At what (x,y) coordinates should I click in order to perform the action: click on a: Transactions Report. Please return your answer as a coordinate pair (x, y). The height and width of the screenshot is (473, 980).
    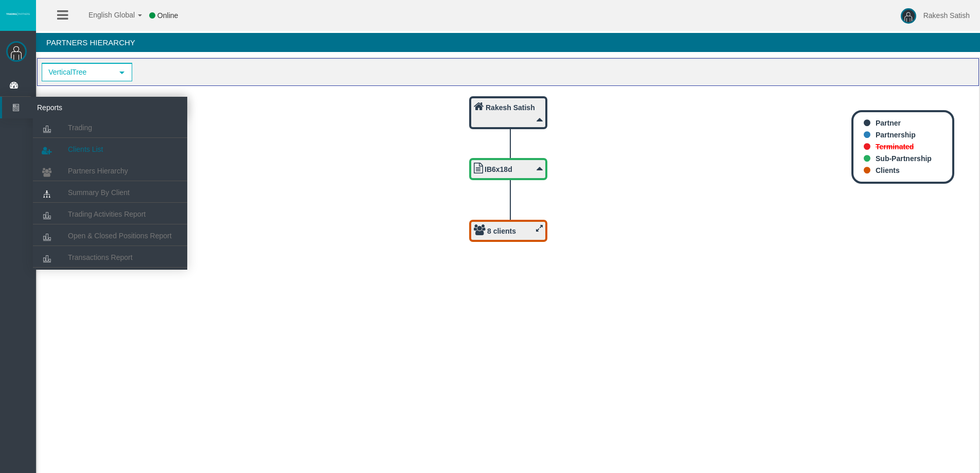
    Looking at the image, I should click on (110, 257).